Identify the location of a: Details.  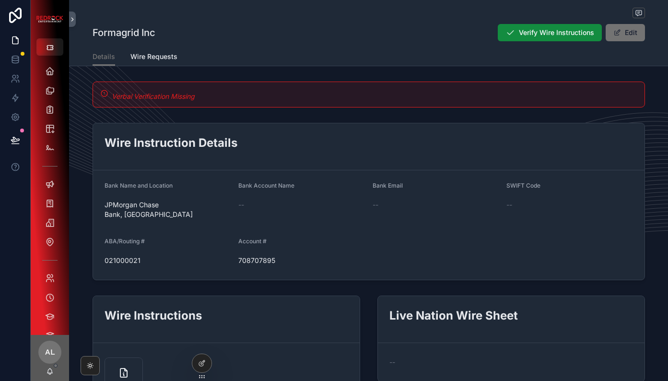
(104, 57).